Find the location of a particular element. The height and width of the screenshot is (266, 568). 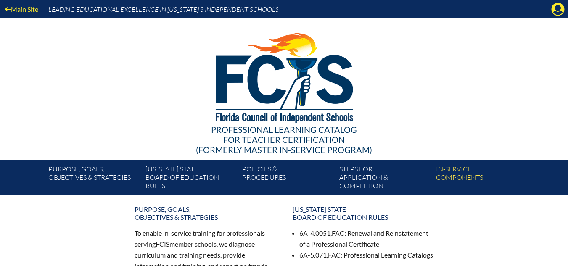

a: Steps forapplication & completion is located at coordinates (385, 179).